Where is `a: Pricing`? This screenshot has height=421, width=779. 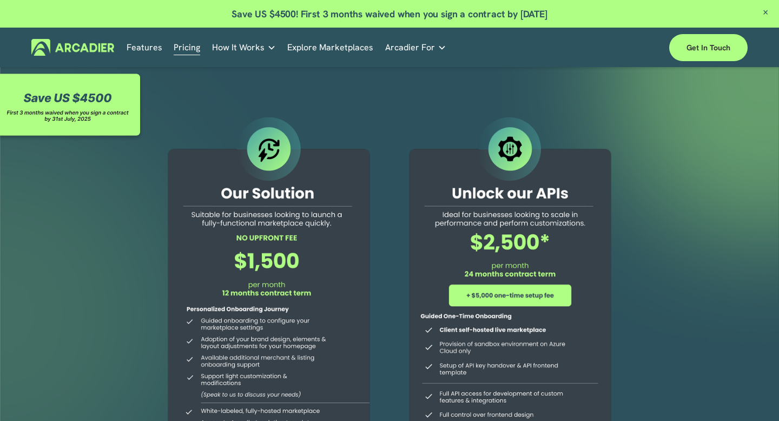
a: Pricing is located at coordinates (187, 47).